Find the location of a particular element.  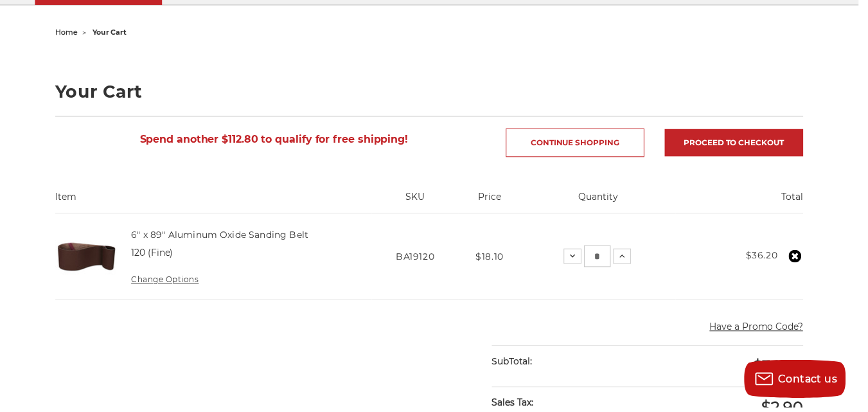

a: 6" x 89" Aluminum Oxide Sanding Belt is located at coordinates (221, 237).